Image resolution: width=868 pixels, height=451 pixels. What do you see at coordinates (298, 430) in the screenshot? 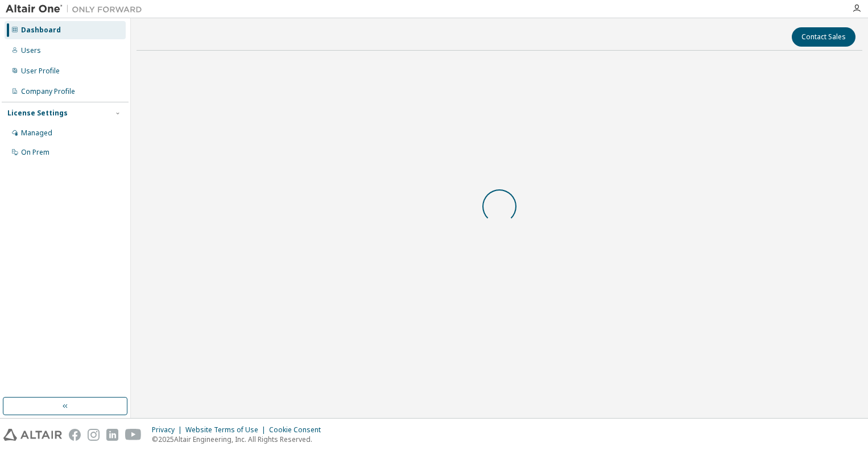
I see `div: Cookie Consent` at bounding box center [298, 430].